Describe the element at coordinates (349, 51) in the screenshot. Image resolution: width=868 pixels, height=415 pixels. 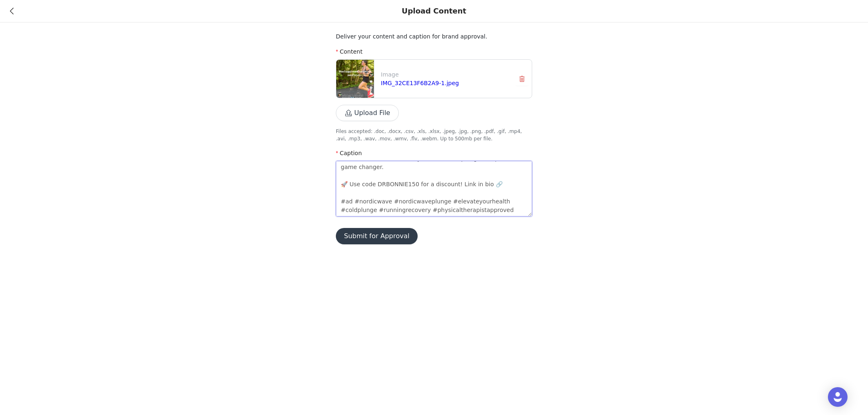
I see `label: Content` at that location.